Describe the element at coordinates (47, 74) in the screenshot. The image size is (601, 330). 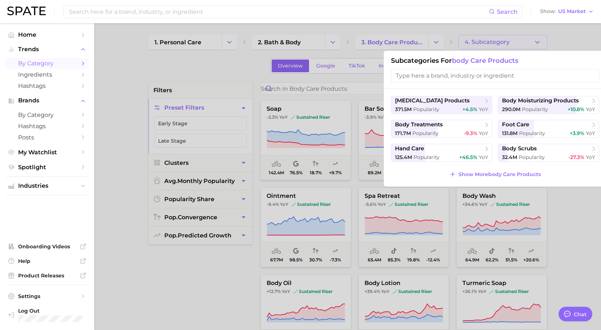
I see `span: Ingredients` at that location.